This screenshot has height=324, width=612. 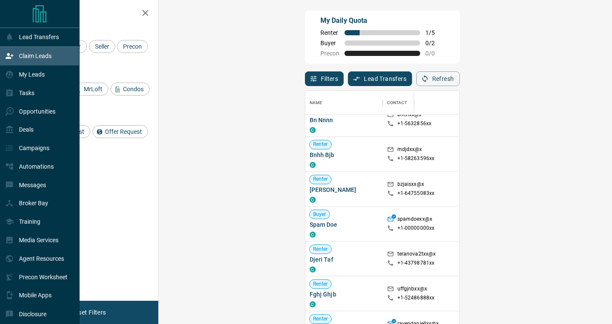 I want to click on span: 0 / 0, so click(x=435, y=53).